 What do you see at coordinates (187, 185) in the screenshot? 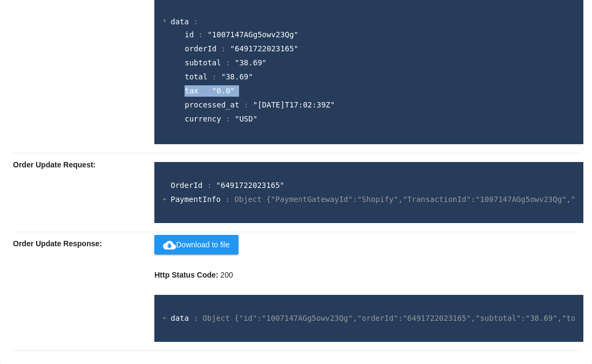
I see `span: OrderId` at bounding box center [187, 185].